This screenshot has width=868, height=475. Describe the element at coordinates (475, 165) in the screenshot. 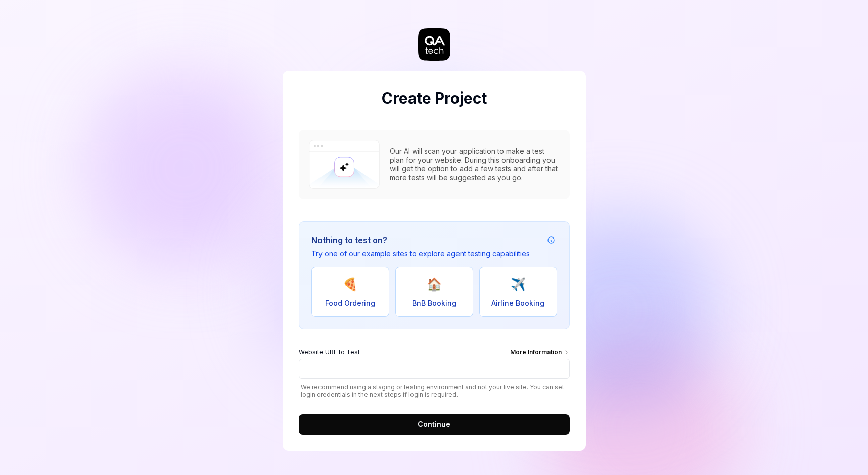

I see `div: Our AI will scan your application to make a test plan for your website. During this onboarding yo...` at that location.